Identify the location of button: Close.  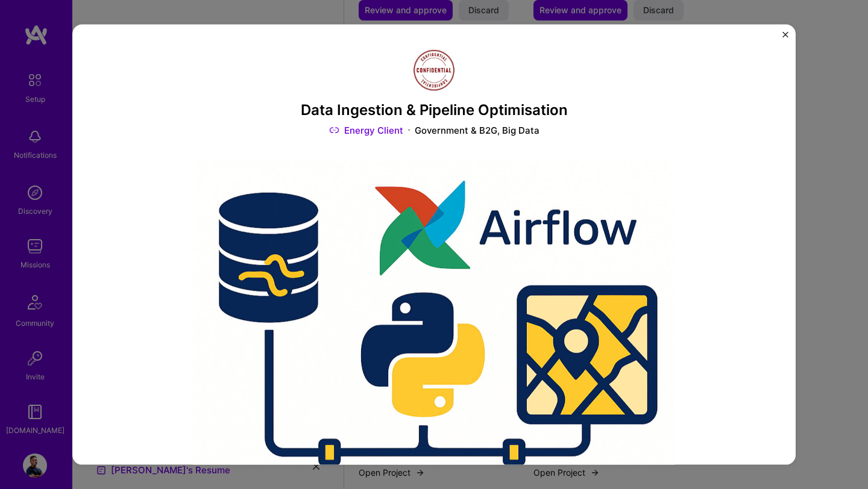
(785, 38).